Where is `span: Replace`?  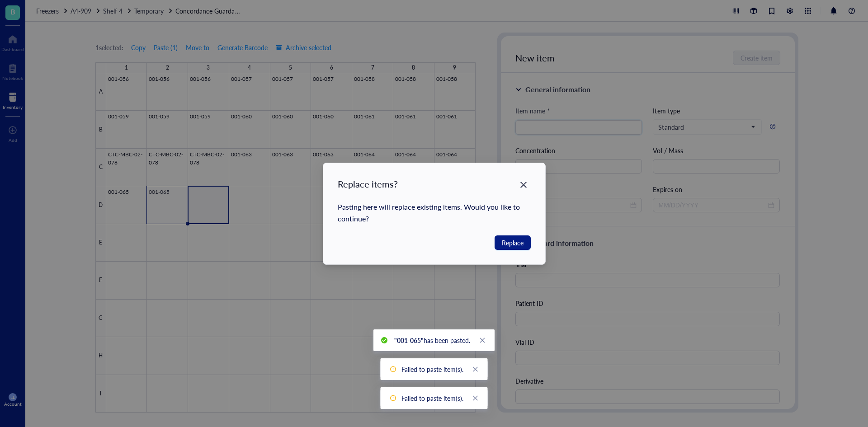
span: Replace is located at coordinates (512, 243).